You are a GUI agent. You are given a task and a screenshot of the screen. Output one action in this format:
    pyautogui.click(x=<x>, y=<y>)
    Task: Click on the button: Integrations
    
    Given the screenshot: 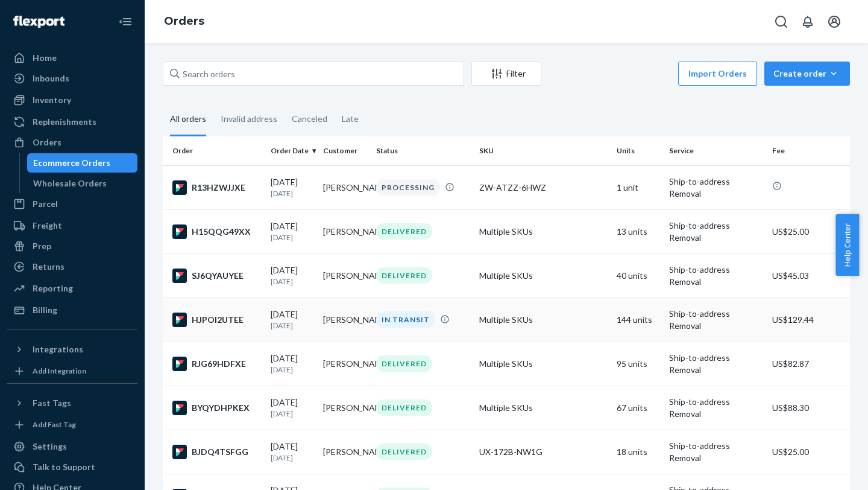 What is the action you would take?
    pyautogui.click(x=73, y=349)
    